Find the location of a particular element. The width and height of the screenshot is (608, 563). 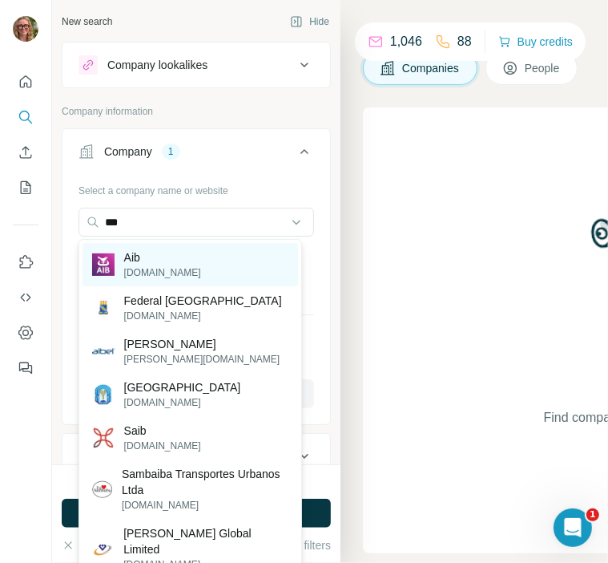

img: Aibel is located at coordinates (103, 351).